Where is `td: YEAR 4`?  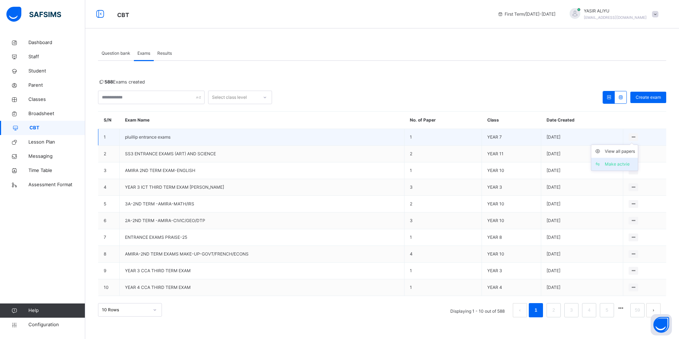
td: YEAR 4 is located at coordinates (511, 287).